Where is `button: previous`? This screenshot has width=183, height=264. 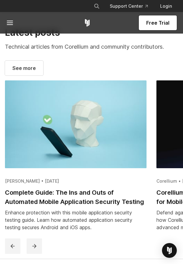
button: previous is located at coordinates (13, 246).